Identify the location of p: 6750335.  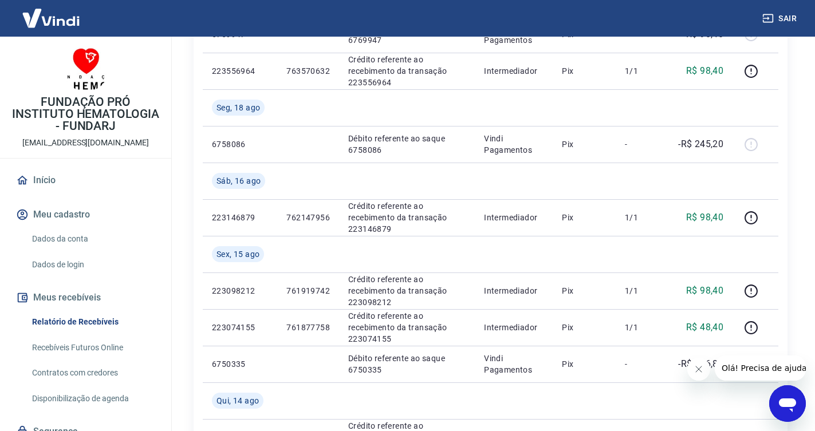
(240, 364).